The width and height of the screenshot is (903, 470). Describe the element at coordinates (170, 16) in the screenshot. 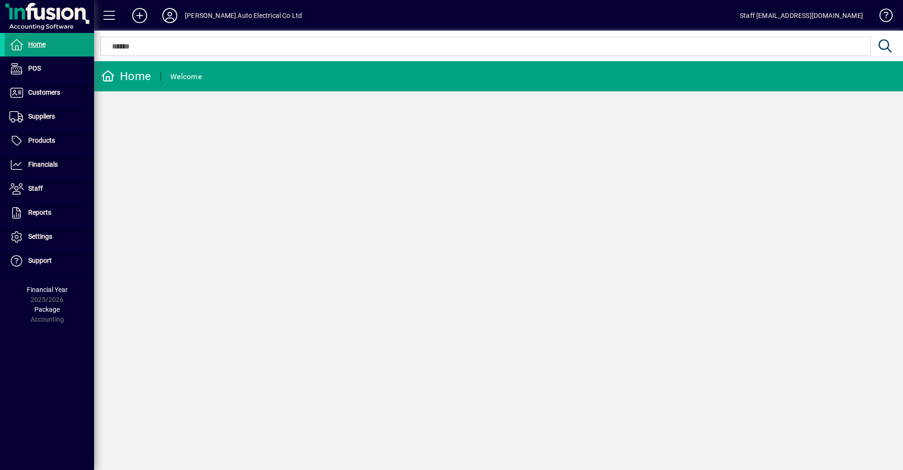

I see `button: Profile` at that location.